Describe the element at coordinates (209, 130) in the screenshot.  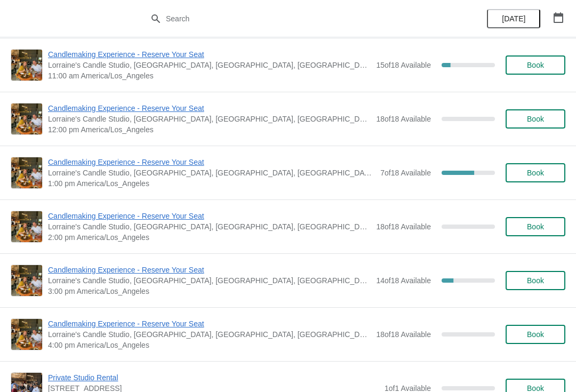
I see `span: 12:00 pm America/Los_Angeles` at that location.